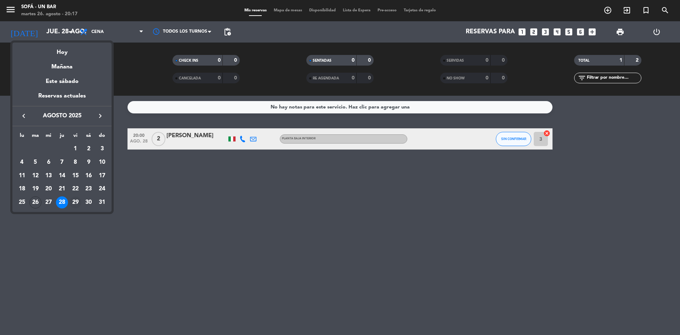 The height and width of the screenshot is (335, 680). What do you see at coordinates (62, 81) in the screenshot?
I see `div: Este sábado` at bounding box center [62, 81].